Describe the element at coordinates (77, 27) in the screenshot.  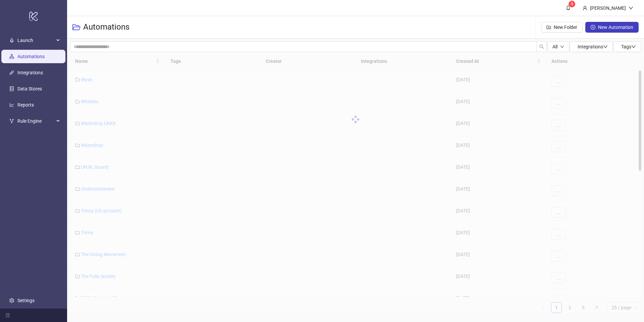
I see `span: folder-open` at that location.